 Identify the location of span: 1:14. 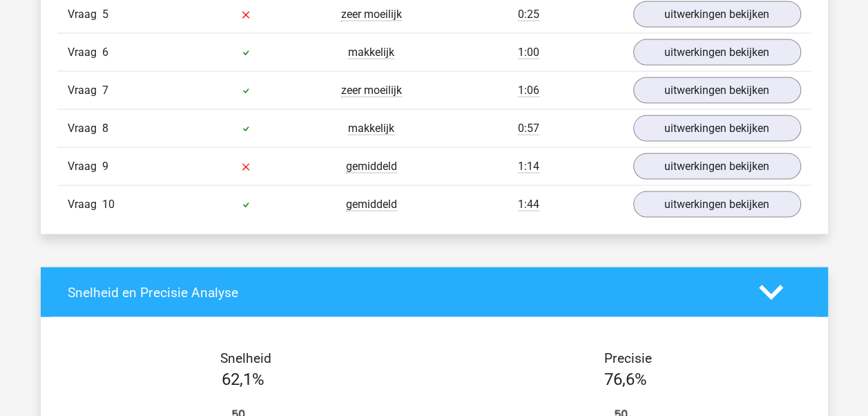
(529, 167).